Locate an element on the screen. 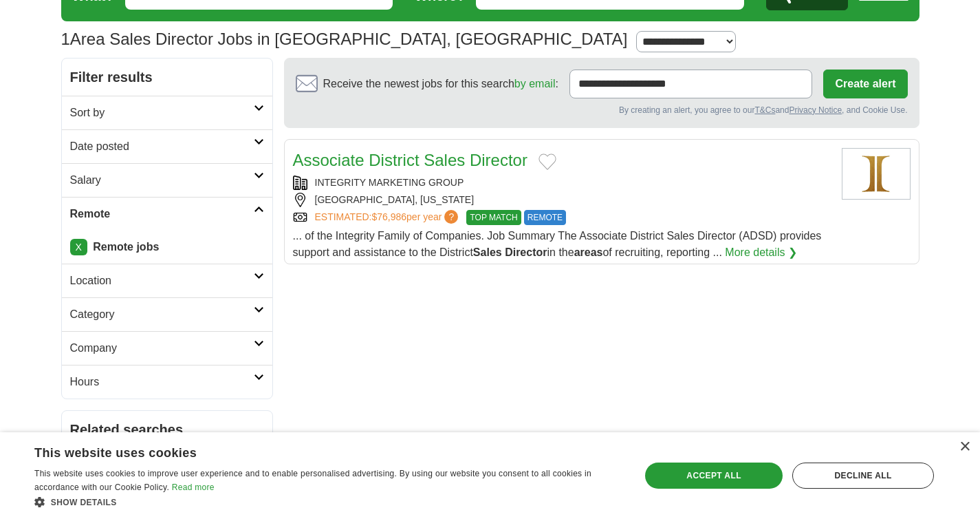 This screenshot has width=980, height=519. div: By creating an alert, you agree to our and , and Cookie Use. is located at coordinates (602, 110).